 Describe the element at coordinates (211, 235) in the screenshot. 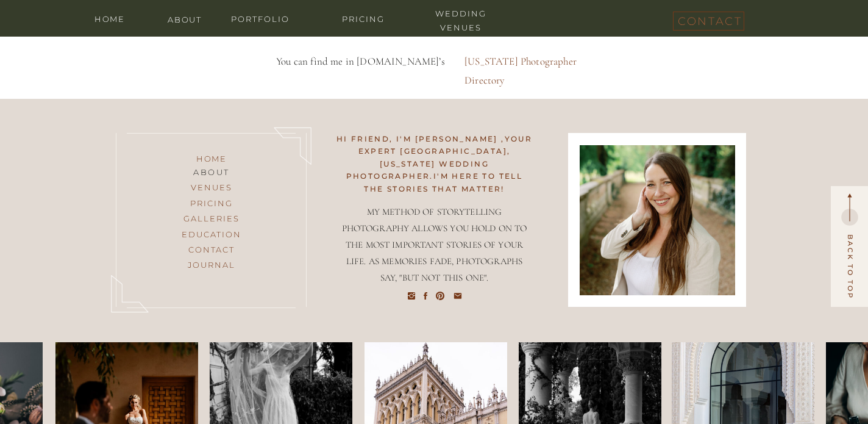

I see `a: education` at that location.